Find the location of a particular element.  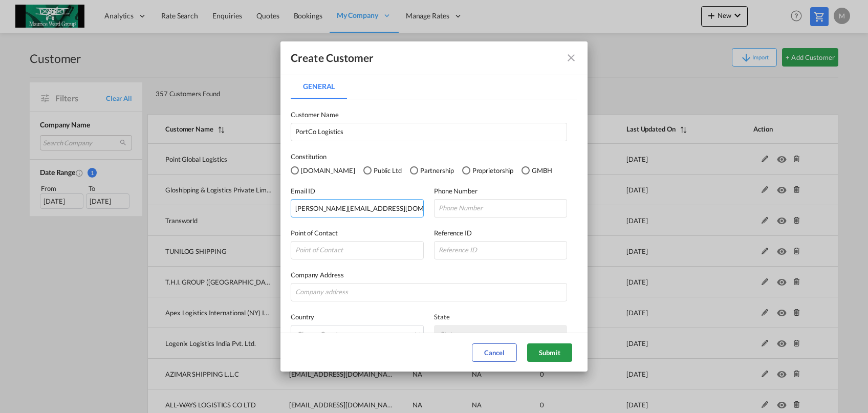

md-radio-button: Public Ltd is located at coordinates (382, 170).